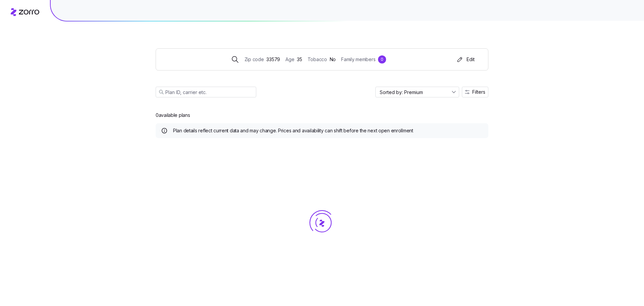  What do you see at coordinates (293, 131) in the screenshot?
I see `span: Plan details reflect current data and may change. Prices and availability can shift before the ne...` at bounding box center [293, 131].